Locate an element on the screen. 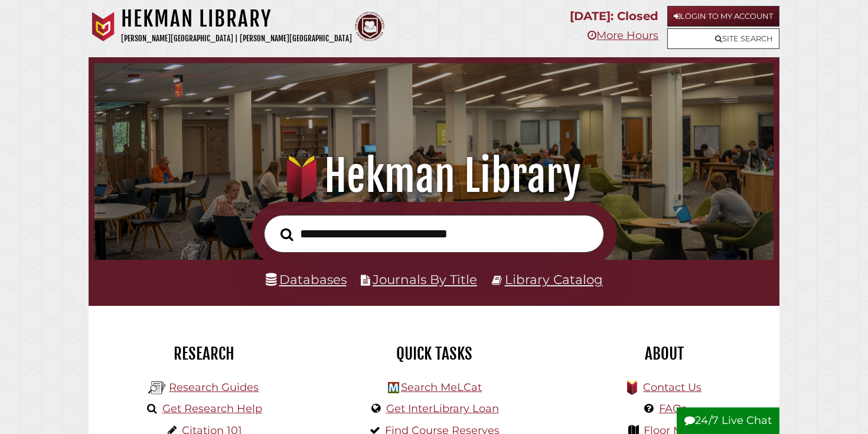 Image resolution: width=868 pixels, height=434 pixels. h2: About is located at coordinates (665, 354).